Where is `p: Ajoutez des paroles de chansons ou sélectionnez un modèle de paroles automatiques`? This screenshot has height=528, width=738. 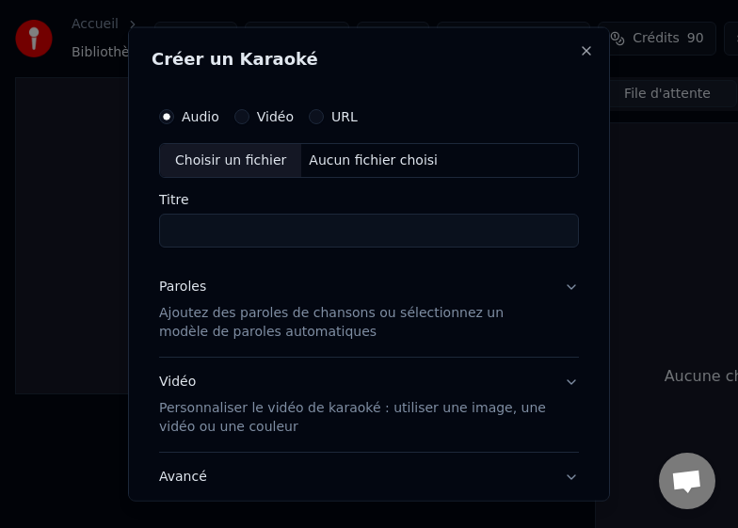 p: Ajoutez des paroles de chansons ou sélectionnez un modèle de paroles automatiques is located at coordinates (354, 323).